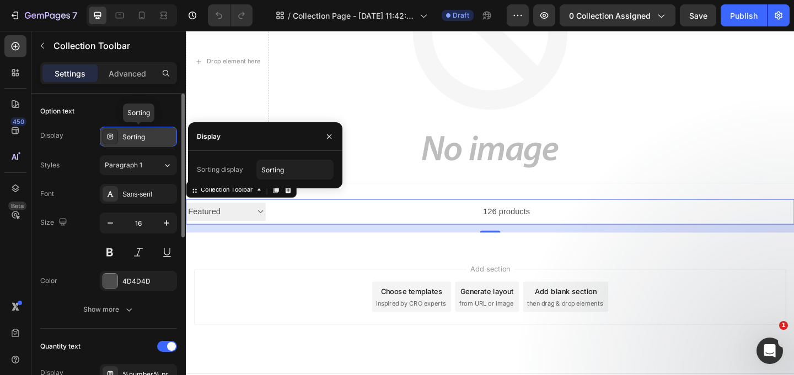 The width and height of the screenshot is (794, 375). I want to click on button: Show more, so click(109, 310).